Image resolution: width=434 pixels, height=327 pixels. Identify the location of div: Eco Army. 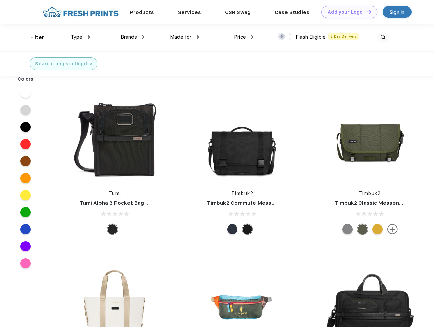
(362, 229).